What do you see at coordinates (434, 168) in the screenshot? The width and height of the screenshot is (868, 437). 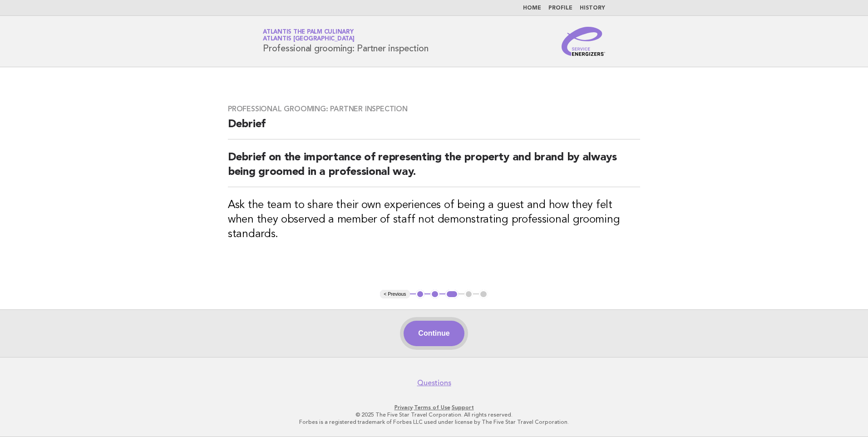 I see `h2: Debrief on the importance of representing the property and brand by always being groomed in a pro...` at bounding box center [434, 168].